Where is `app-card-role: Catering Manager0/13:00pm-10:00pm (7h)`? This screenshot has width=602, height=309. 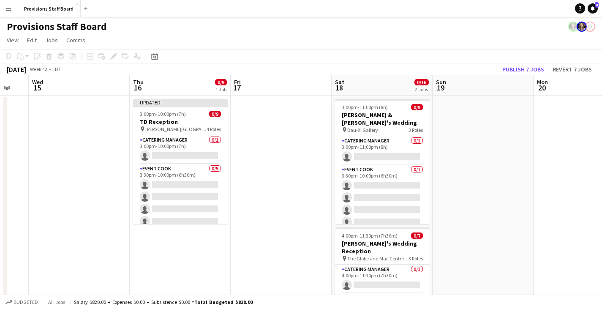 app-card-role: Catering Manager0/13:00pm-10:00pm (7h) is located at coordinates (180, 149).